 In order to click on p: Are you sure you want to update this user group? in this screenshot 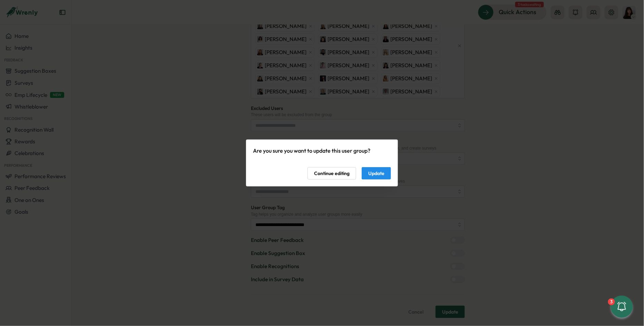, I will do `click(322, 151)`.